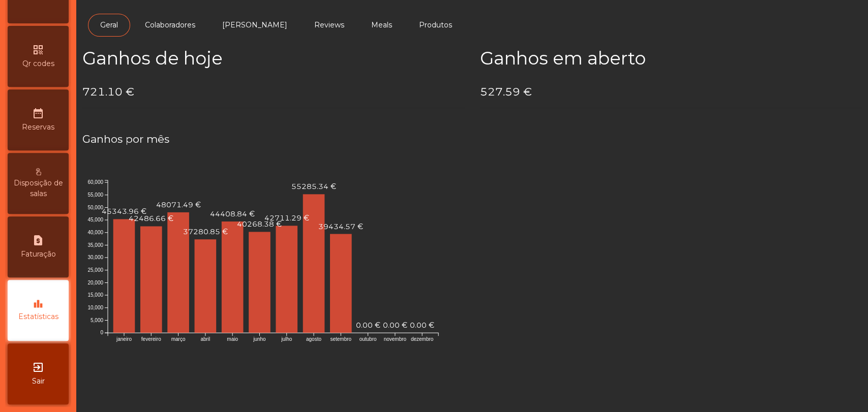  I want to click on text: 25,000, so click(95, 270).